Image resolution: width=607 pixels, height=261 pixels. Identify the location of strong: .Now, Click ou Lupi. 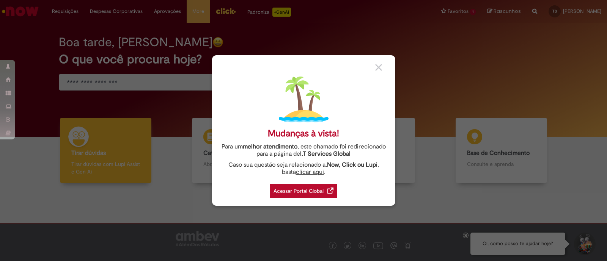
(351, 165).